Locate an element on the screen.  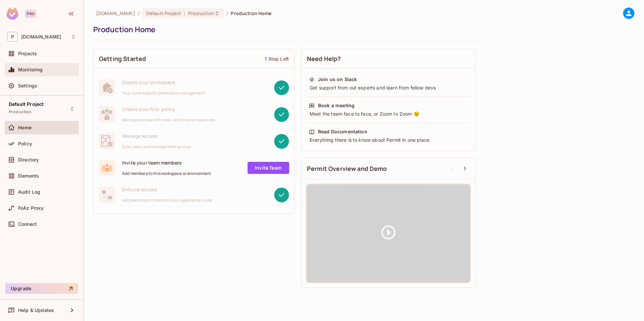
div: Read Documentation is located at coordinates (343, 131).